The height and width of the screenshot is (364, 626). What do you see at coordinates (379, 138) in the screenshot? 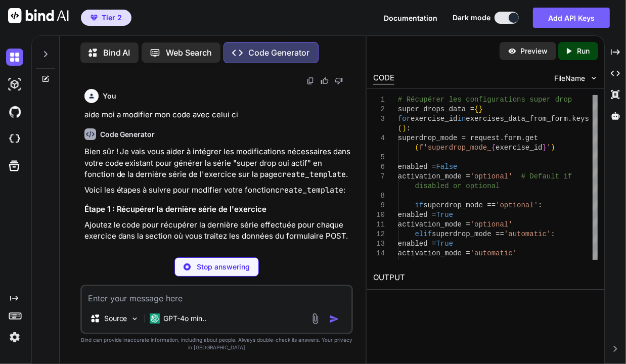
I see `div: 4` at bounding box center [379, 138].